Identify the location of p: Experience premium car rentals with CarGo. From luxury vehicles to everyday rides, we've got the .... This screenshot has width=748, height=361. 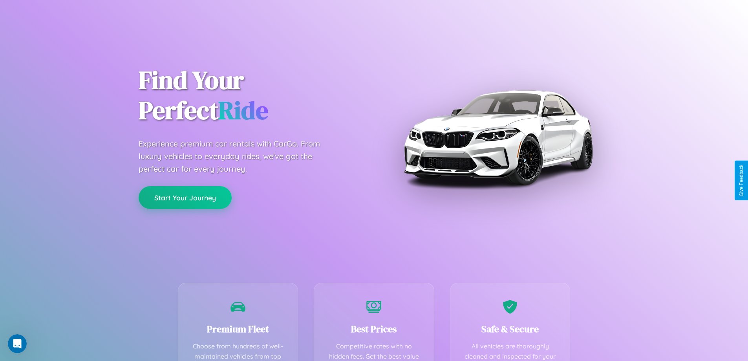
(237, 156).